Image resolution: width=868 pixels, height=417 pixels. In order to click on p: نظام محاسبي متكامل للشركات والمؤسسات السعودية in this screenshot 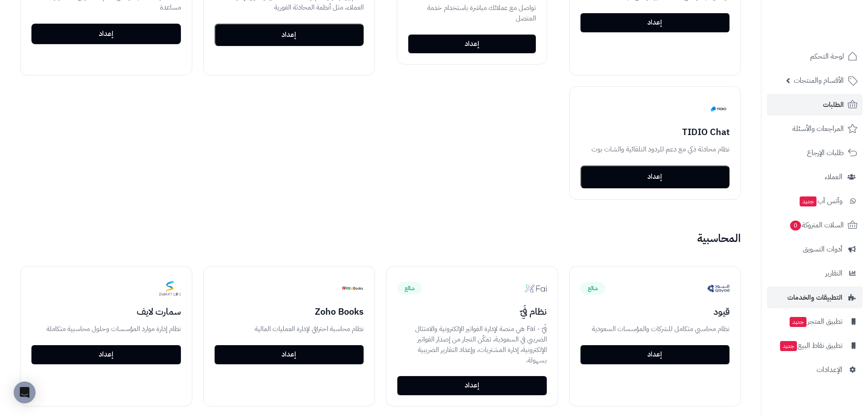, I will do `click(655, 329)`.